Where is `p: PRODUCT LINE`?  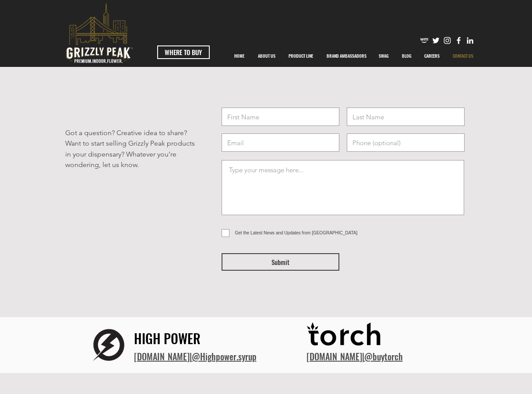
p: PRODUCT LINE is located at coordinates (301, 56).